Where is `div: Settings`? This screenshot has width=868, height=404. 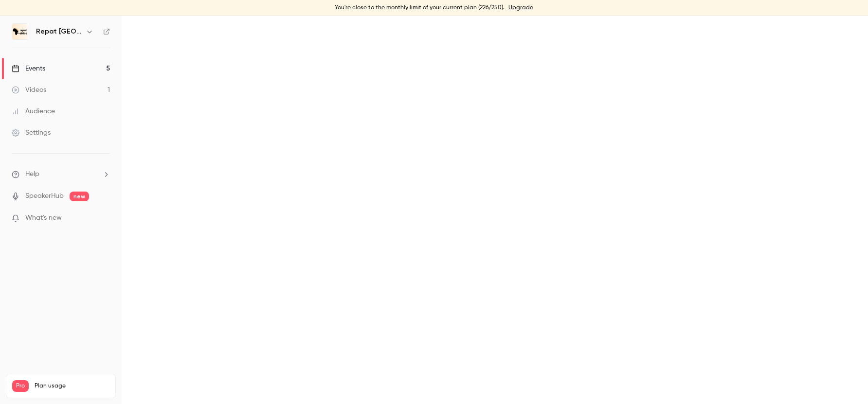
div: Settings is located at coordinates (31, 133).